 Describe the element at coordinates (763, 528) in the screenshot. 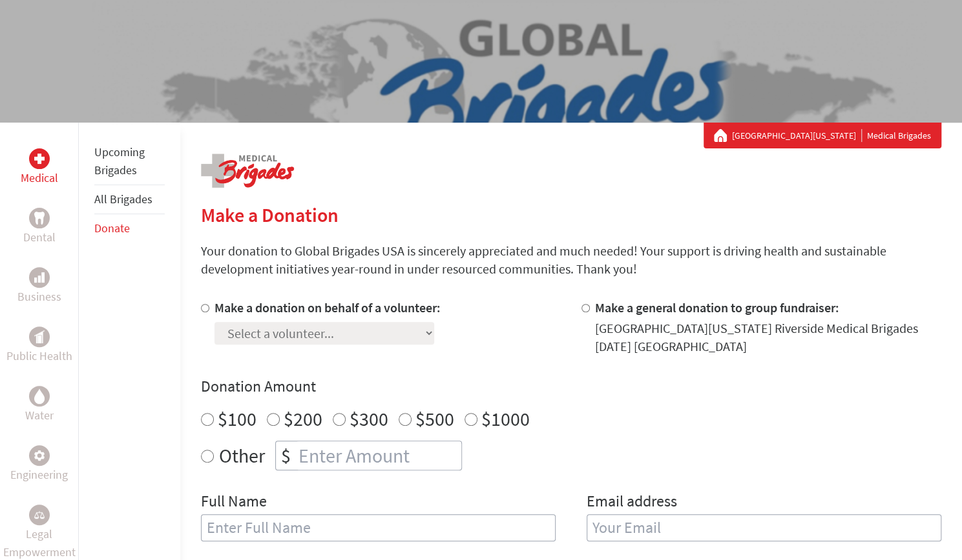

I see `input: Your Email` at that location.